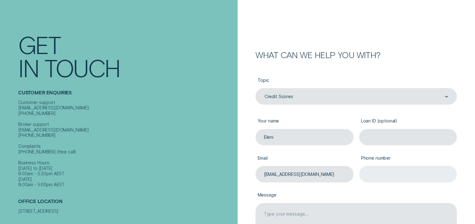 The width and height of the screenshot is (475, 224). Describe the element at coordinates (82, 67) in the screenshot. I see `div: Touch` at that location.